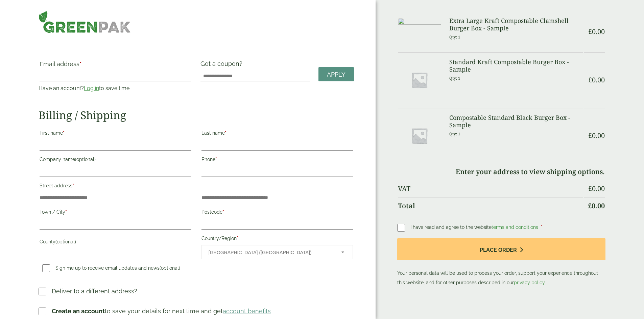 Image resolution: width=644 pixels, height=319 pixels. Describe the element at coordinates (91, 88) in the screenshot. I see `a: Log in` at that location.